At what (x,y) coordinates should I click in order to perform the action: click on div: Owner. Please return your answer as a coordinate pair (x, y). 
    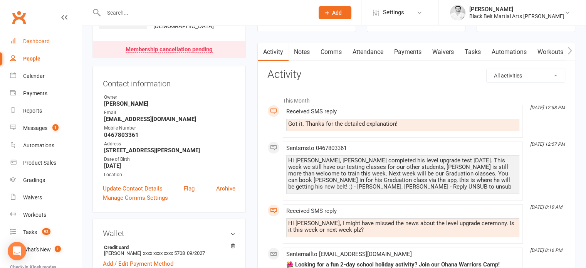
    Looking at the image, I should click on (170, 97).